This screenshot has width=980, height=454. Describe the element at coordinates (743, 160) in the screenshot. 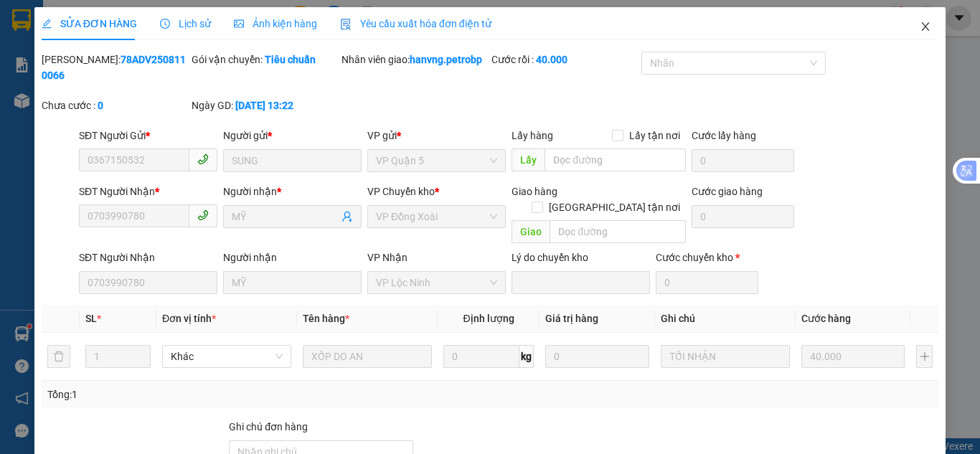

I see `input: Cước lấy hàng` at that location.